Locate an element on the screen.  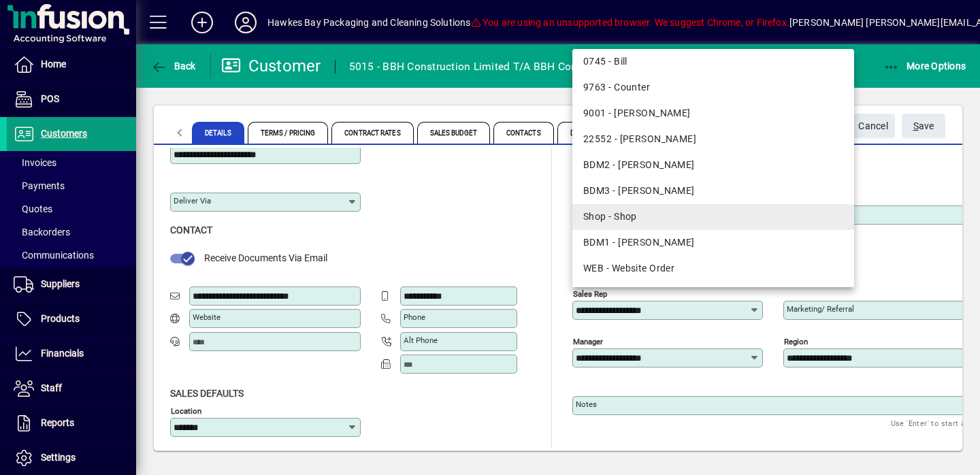
a: Suppliers is located at coordinates (71, 284).